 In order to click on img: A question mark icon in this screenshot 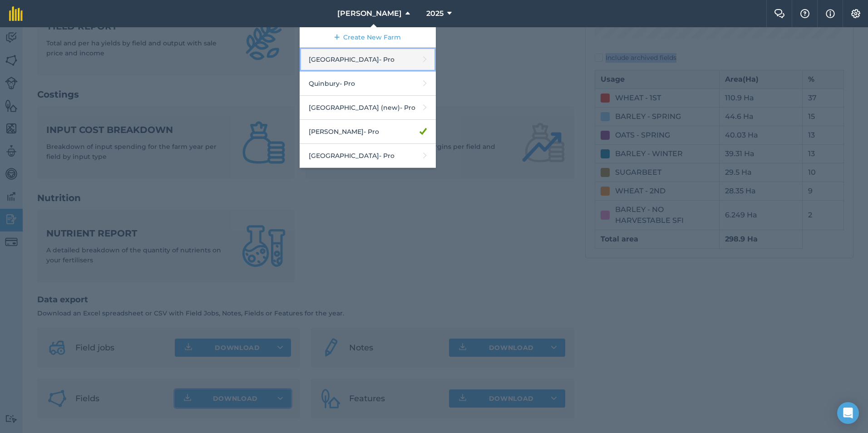, I will do `click(804, 13)`.